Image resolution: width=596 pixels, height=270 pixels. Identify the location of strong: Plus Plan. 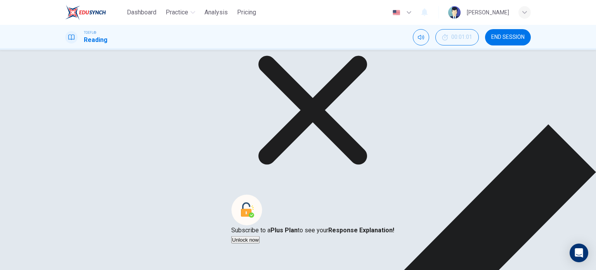
(284, 230).